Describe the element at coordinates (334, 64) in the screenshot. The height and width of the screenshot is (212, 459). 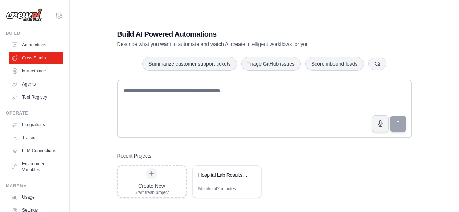
I see `button: Score inbound leads` at that location.